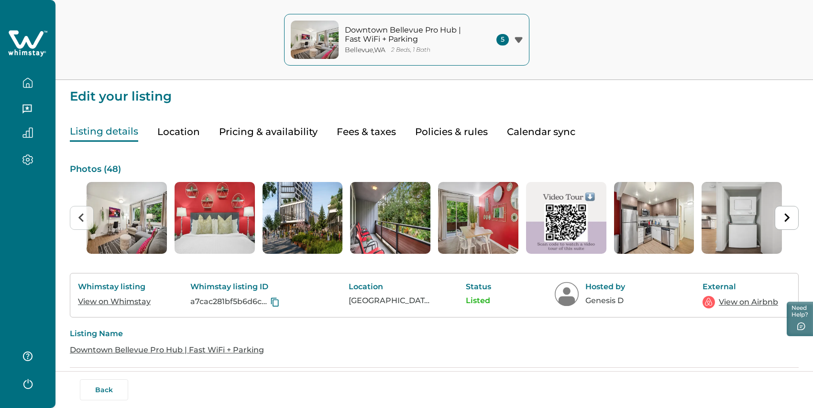  Describe the element at coordinates (366, 132) in the screenshot. I see `button: Fees & taxes` at that location.